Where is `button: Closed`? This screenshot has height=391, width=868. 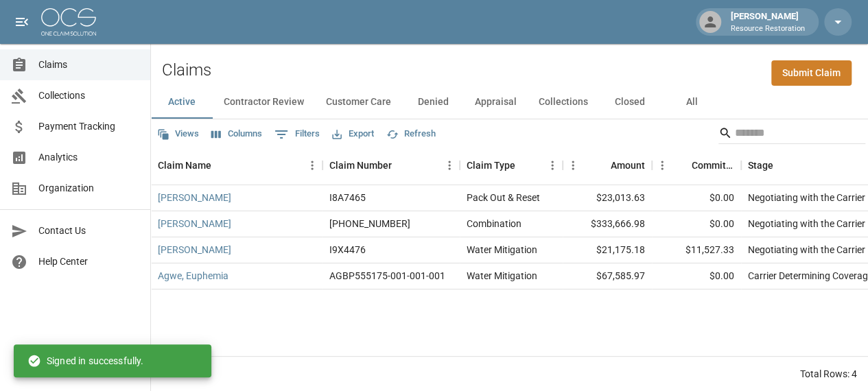
button: Closed is located at coordinates (630, 102).